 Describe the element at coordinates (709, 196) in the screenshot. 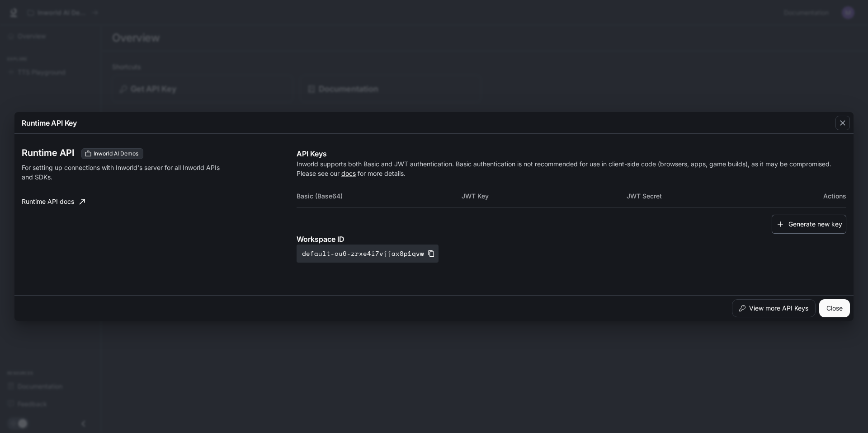

I see `th: JWT Secret` at that location.